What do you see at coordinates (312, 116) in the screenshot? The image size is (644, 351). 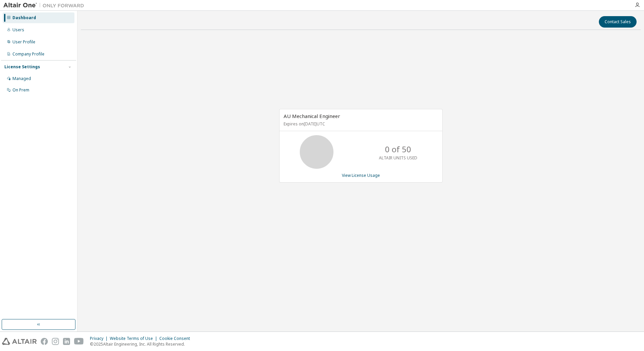 I see `span: AU Mechanical Engineer` at bounding box center [312, 116].